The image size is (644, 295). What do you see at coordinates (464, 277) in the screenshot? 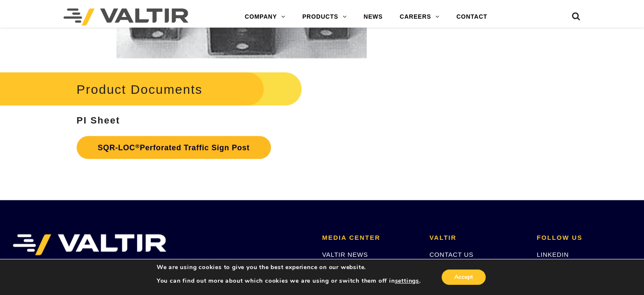
I see `button: Accept` at bounding box center [464, 277].